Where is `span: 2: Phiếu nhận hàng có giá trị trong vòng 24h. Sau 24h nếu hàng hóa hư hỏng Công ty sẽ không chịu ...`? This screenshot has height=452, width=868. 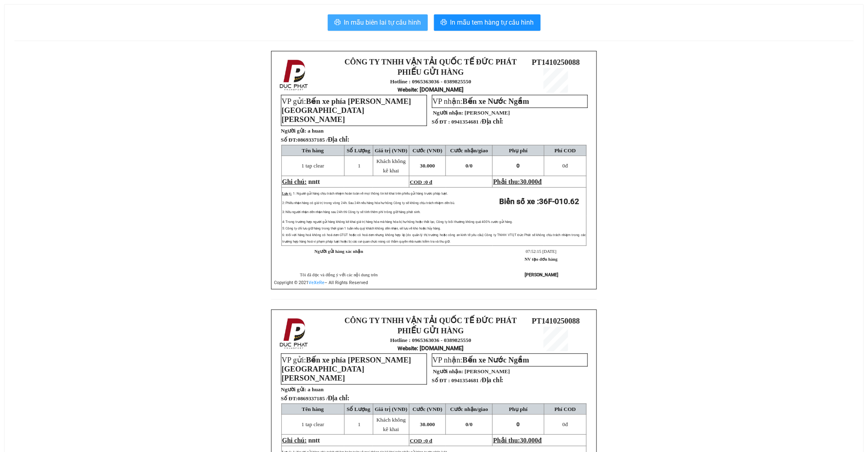 span: 2: Phiếu nhận hàng có giá trị trong vòng 24h. Sau 24h nếu hàng hóa hư hỏng Công ty sẽ không chịu ... is located at coordinates (368, 202).